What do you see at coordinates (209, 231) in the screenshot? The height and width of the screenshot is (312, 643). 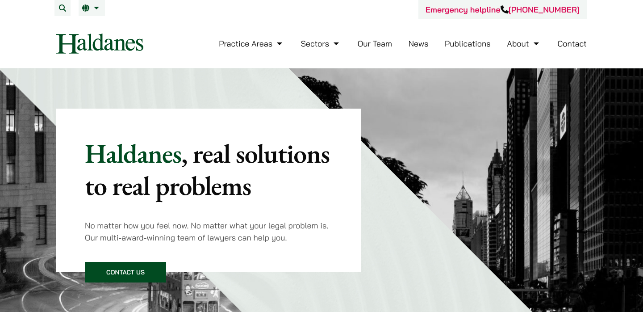 I see `p: No matter how you feel now. No matter what your legal problem is. Our multi-award-winning team of...` at bounding box center [209, 231].